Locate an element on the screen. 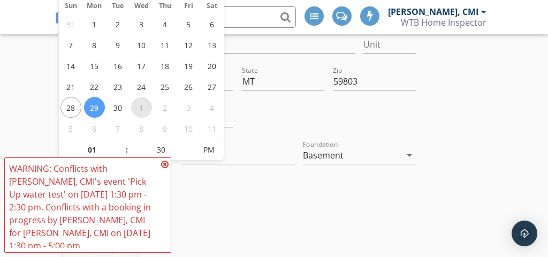  span: September 7, 2025 is located at coordinates (71, 44).